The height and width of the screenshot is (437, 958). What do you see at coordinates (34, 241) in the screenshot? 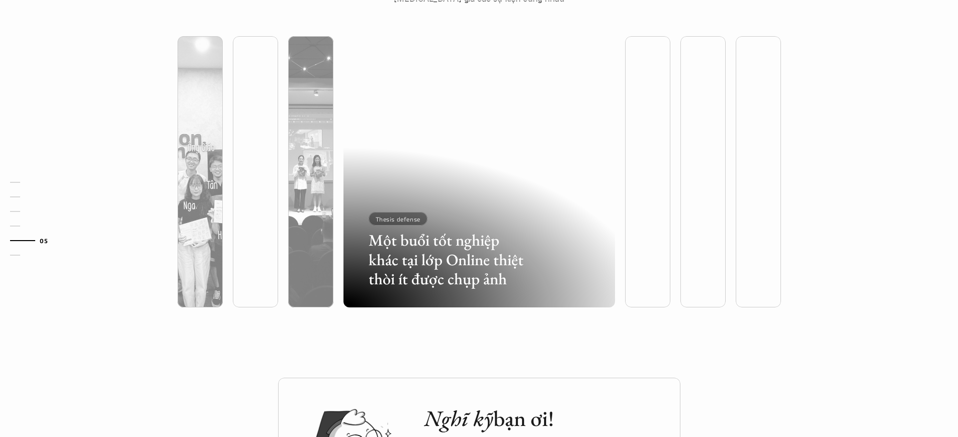
I see `a: 05` at bounding box center [34, 241].